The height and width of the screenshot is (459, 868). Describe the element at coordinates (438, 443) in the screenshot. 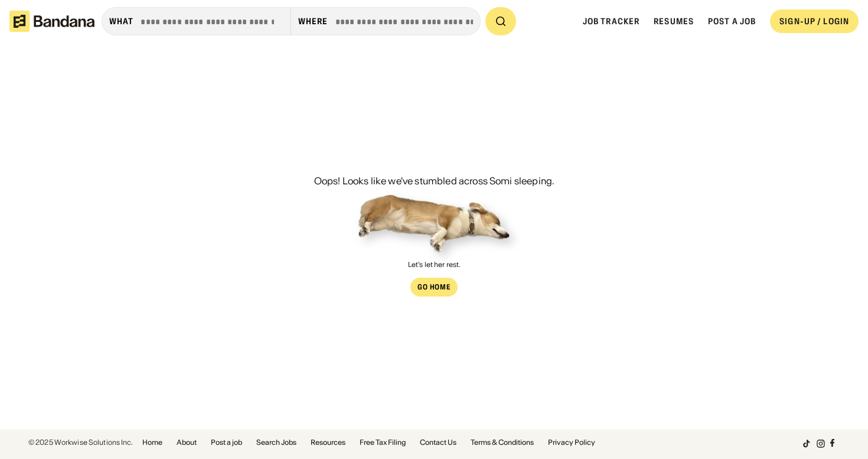

I see `a: Contact Us` at that location.